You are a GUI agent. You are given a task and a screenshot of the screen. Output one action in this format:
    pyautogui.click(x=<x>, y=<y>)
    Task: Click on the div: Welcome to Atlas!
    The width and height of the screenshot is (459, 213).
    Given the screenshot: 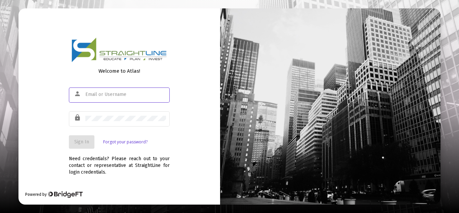 What is the action you would take?
    pyautogui.click(x=119, y=71)
    